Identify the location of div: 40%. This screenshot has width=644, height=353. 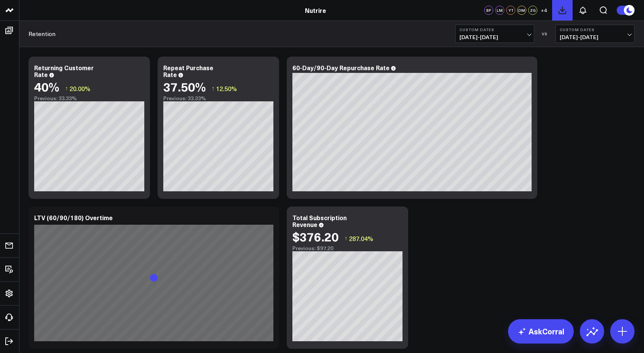
(47, 87).